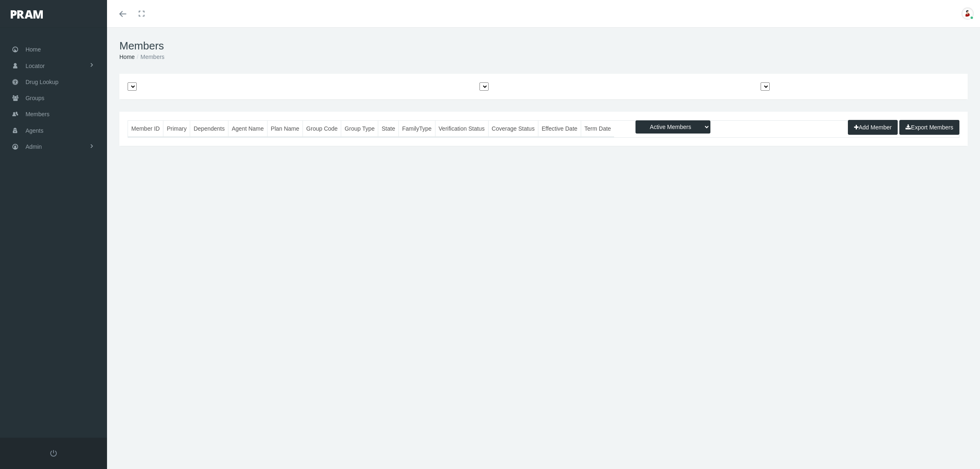 The height and width of the screenshot is (469, 980). Describe the element at coordinates (35, 66) in the screenshot. I see `span: Locator` at that location.